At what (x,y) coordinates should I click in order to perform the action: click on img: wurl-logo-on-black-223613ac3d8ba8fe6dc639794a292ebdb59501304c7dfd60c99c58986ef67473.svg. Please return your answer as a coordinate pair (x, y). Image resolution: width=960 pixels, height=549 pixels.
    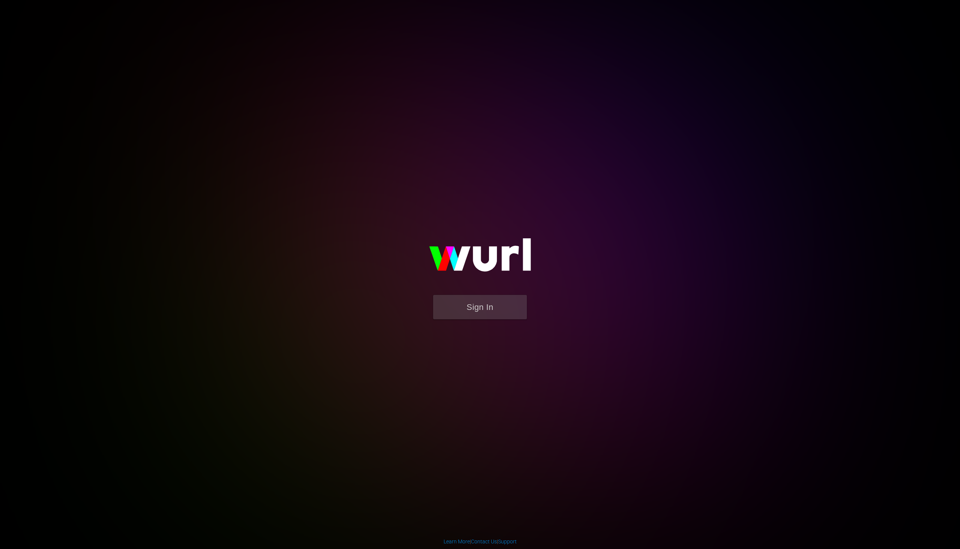
    Looking at the image, I should click on (480, 259).